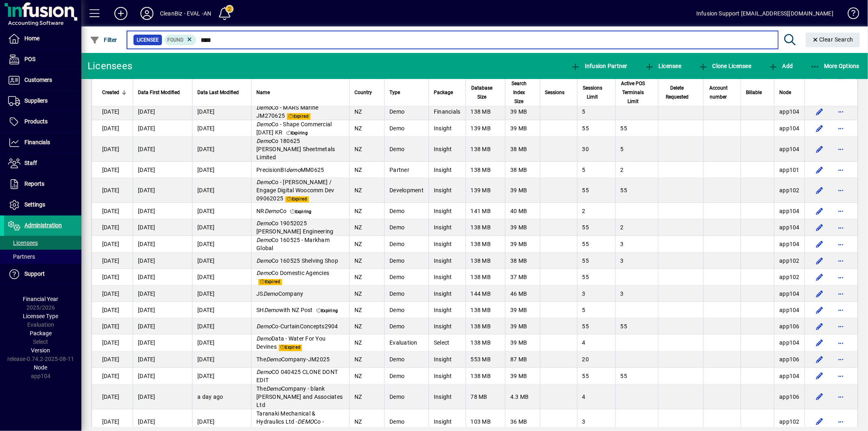 The image size is (868, 431). I want to click on a: Products, so click(43, 122).